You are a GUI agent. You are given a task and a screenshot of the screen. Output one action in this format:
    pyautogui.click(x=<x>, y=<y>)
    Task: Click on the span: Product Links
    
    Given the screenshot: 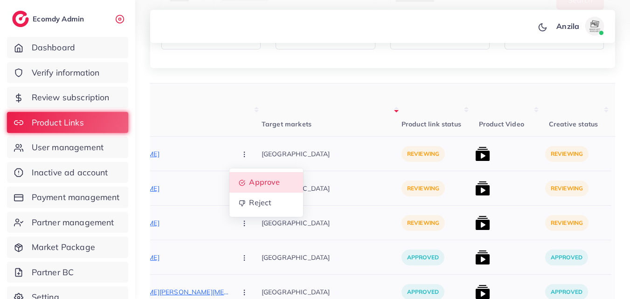 What is the action you would take?
    pyautogui.click(x=58, y=123)
    